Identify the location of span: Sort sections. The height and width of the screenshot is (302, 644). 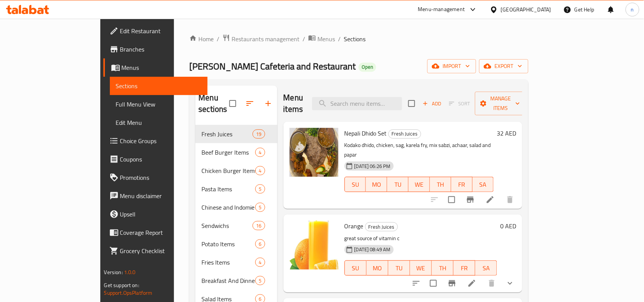
(250, 104).